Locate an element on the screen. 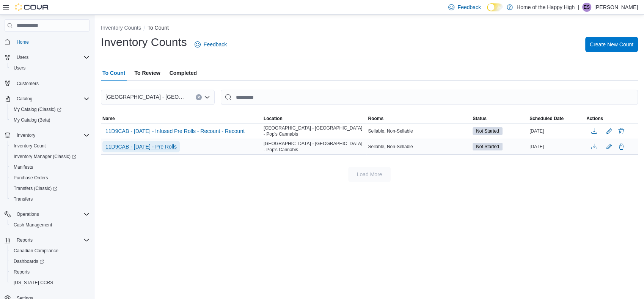 The width and height of the screenshot is (644, 299). span: Inventory Count is located at coordinates (50, 146).